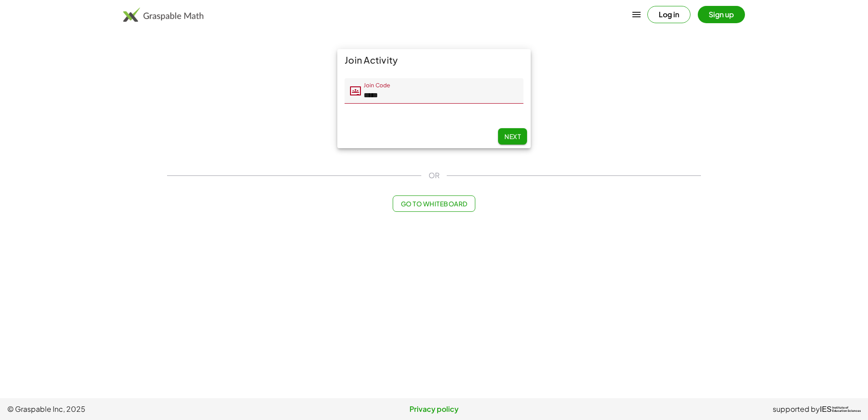 The height and width of the screenshot is (420, 868). I want to click on button: Log in, so click(668, 15).